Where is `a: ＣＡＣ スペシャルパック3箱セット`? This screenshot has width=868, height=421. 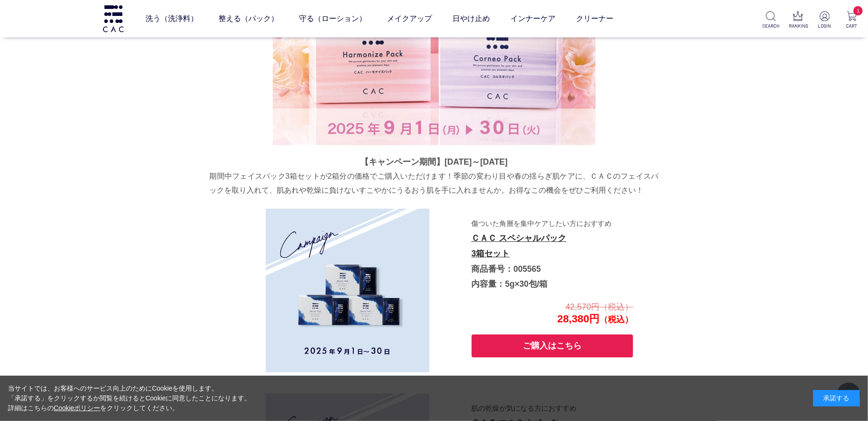
a: ＣＡＣ スペシャルパック3箱セット is located at coordinates (519, 246).